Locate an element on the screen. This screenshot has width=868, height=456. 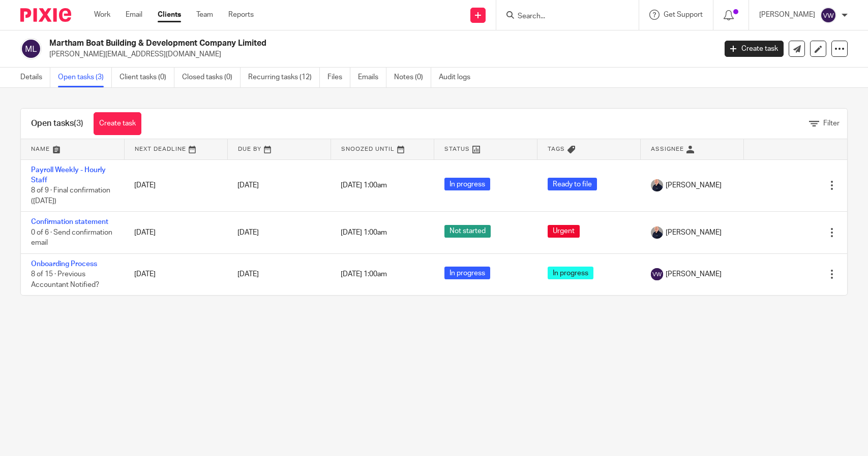
span: 0 of 6 · Send confirmation email is located at coordinates (72, 238).